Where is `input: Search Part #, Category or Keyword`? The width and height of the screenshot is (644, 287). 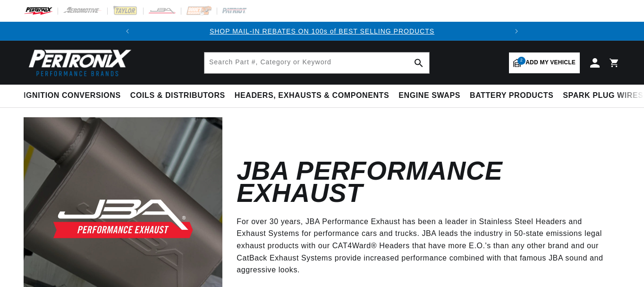 input: Search Part #, Category or Keyword is located at coordinates (317, 63).